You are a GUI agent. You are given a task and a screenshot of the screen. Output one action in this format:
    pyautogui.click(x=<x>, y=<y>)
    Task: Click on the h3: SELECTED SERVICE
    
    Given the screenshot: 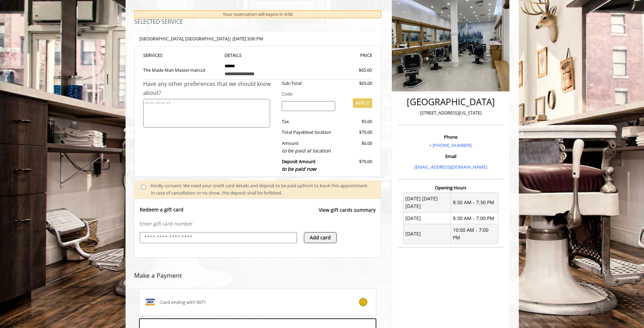 What is the action you would take?
    pyautogui.click(x=257, y=22)
    